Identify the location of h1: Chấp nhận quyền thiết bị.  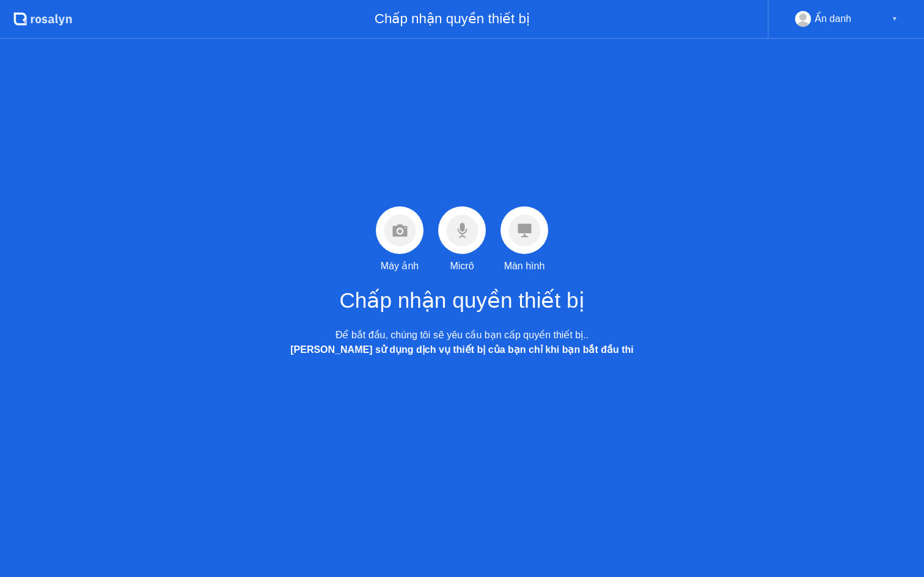
(462, 300).